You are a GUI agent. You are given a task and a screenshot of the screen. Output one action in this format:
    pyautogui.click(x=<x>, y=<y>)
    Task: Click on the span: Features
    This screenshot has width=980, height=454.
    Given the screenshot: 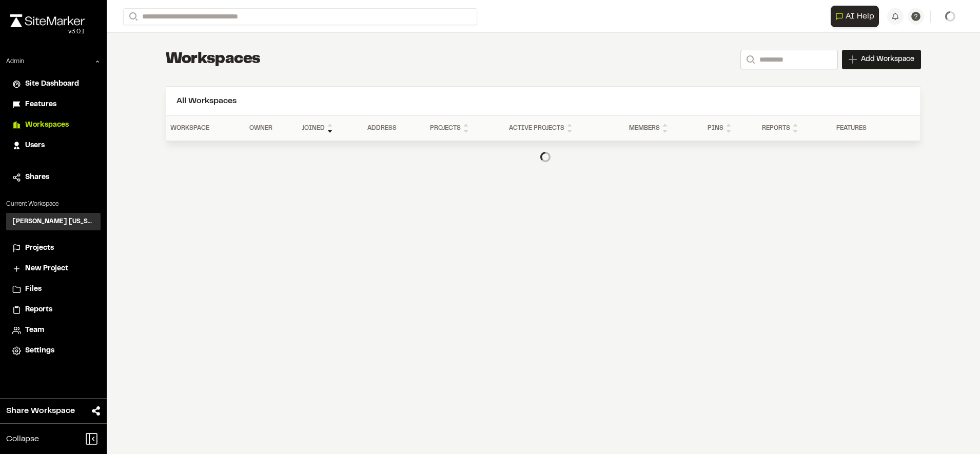 What is the action you would take?
    pyautogui.click(x=40, y=105)
    